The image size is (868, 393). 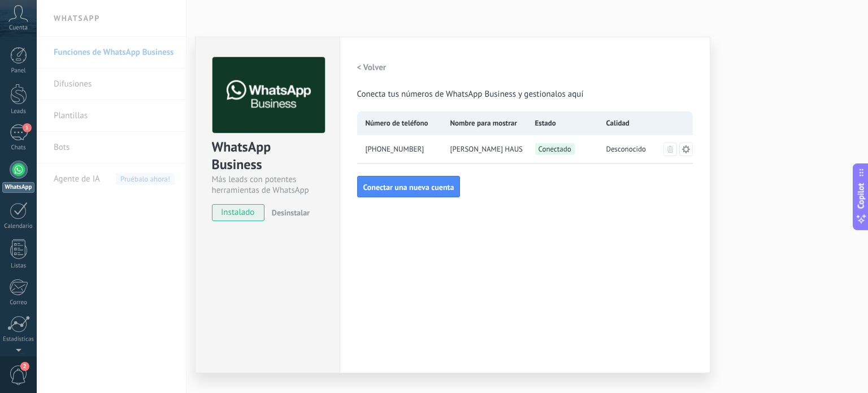 What do you see at coordinates (18, 148) in the screenshot?
I see `div: Chats` at bounding box center [18, 148].